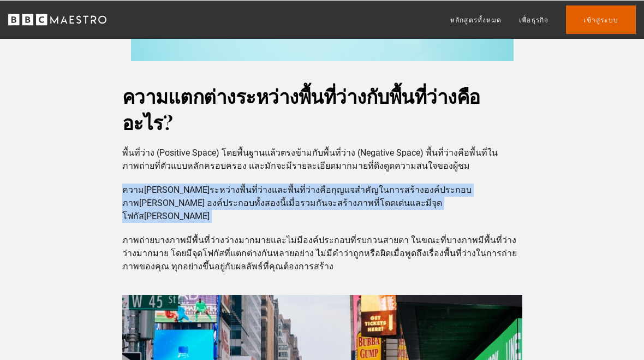 The image size is (644, 360). I want to click on a: เพื่อธุรกิจ, so click(534, 20).